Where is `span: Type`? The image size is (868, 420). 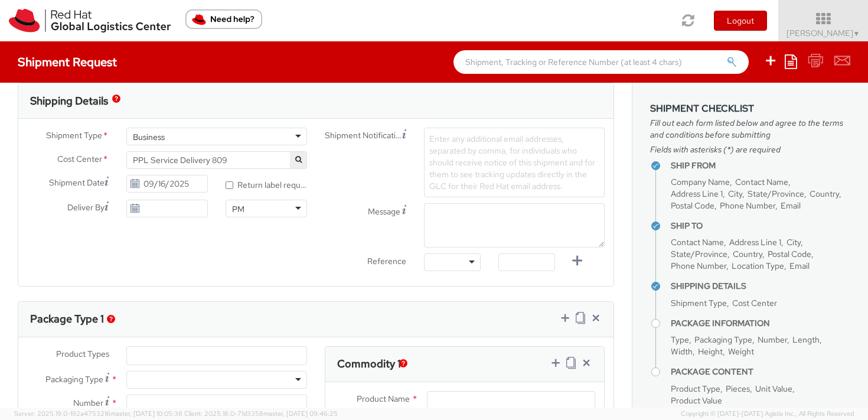
span: Type is located at coordinates (679, 340).